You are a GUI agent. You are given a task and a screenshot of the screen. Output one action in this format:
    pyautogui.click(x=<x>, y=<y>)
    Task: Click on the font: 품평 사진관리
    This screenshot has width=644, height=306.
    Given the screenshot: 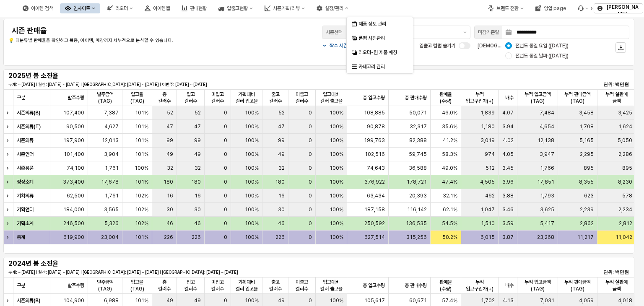 What is the action you would take?
    pyautogui.click(x=371, y=38)
    